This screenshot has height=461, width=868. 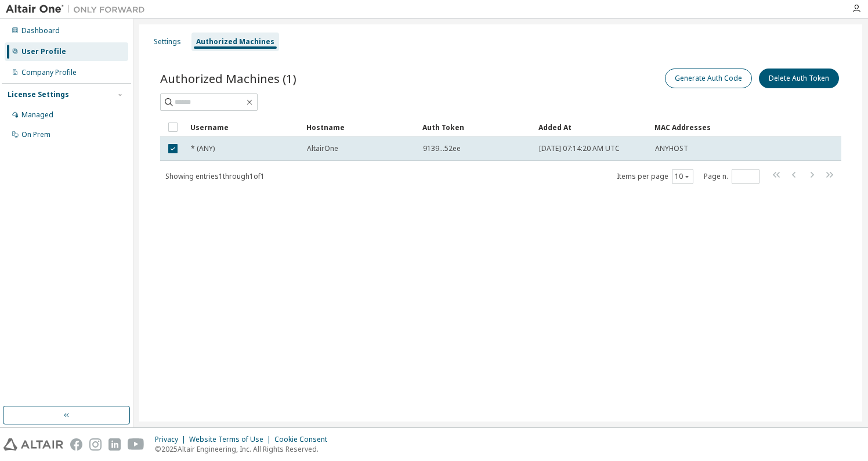 What do you see at coordinates (33, 444) in the screenshot?
I see `img: altair_logo.svg` at bounding box center [33, 444].